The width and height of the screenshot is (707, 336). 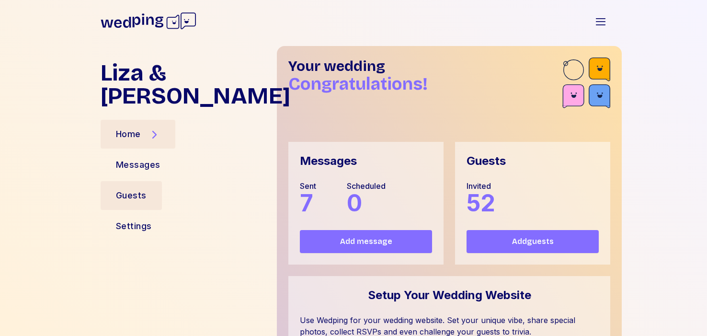 I want to click on span: 52, so click(x=481, y=203).